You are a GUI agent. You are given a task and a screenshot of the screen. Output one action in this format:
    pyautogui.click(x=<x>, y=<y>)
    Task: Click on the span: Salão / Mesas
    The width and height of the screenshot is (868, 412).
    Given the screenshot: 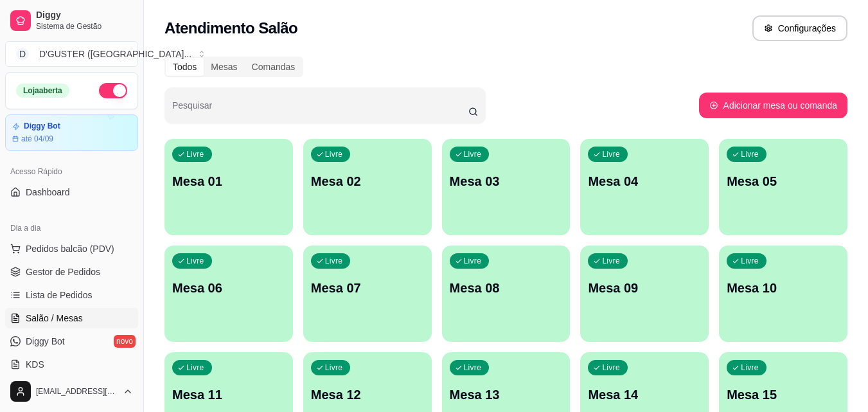 What is the action you would take?
    pyautogui.click(x=54, y=318)
    